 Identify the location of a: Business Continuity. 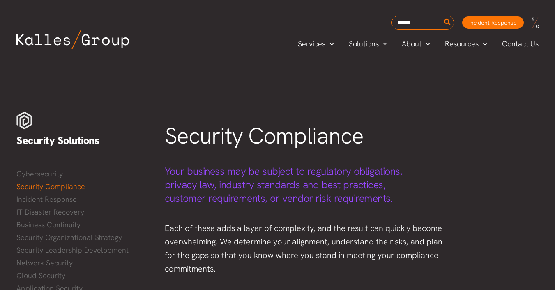
(82, 225).